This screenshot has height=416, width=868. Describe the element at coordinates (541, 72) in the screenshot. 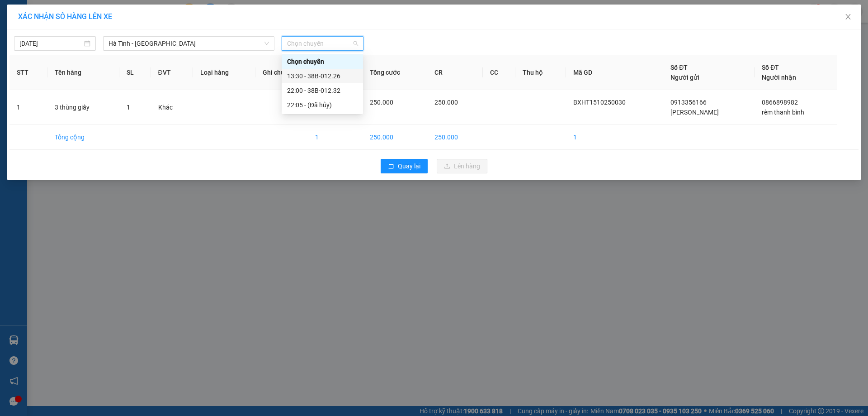

I see `th: Thu hộ` at that location.